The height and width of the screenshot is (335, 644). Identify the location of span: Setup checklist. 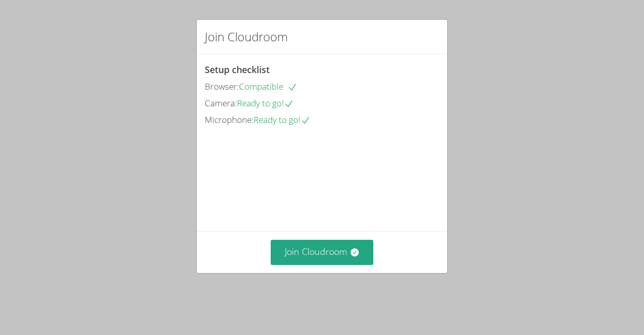
(237, 69).